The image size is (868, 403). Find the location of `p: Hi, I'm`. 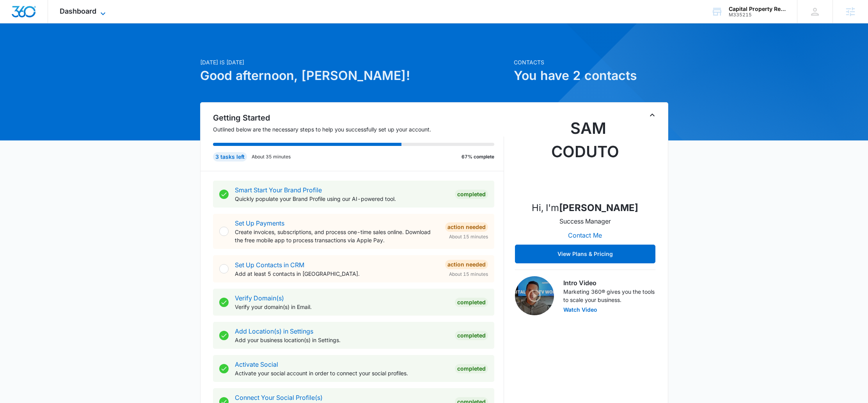

p: Hi, I'm is located at coordinates (585, 208).